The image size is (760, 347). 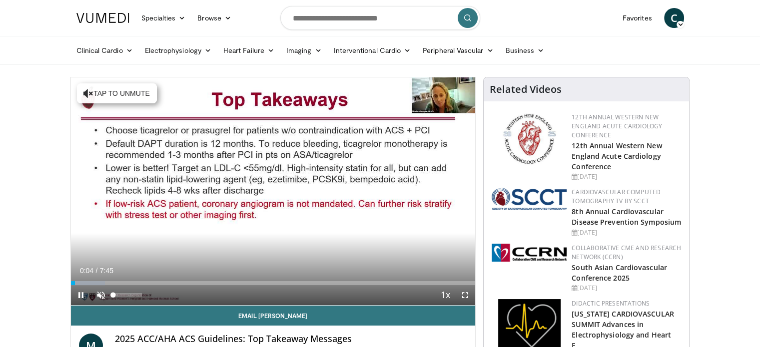 I want to click on h4: Related Videos, so click(x=525, y=89).